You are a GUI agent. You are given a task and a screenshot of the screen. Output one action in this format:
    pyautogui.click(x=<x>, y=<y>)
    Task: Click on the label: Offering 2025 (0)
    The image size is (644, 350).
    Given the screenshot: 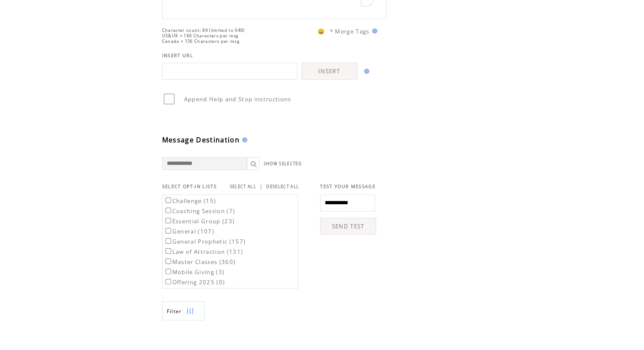 What is the action you would take?
    pyautogui.click(x=194, y=282)
    